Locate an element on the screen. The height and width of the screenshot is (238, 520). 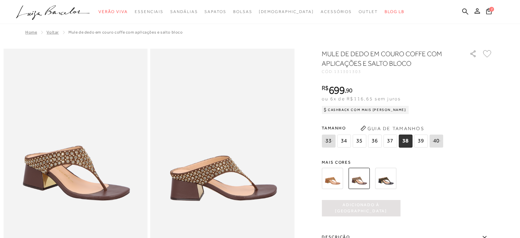
span: Sandálias is located at coordinates (184, 12).